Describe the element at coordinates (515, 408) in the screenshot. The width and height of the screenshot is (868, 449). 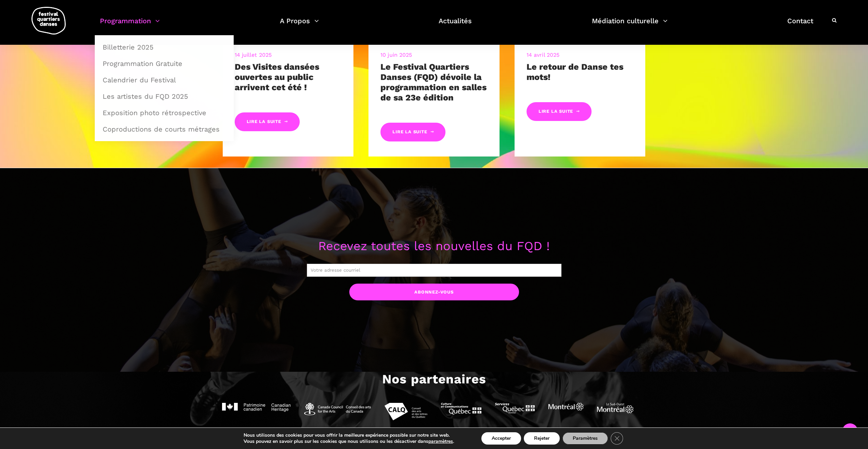
I see `img: Services Québec` at that location.